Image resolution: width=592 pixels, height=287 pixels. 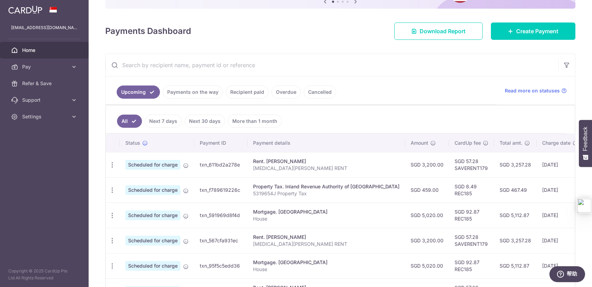 I want to click on p: 5319654J Property Tax, so click(x=326, y=193).